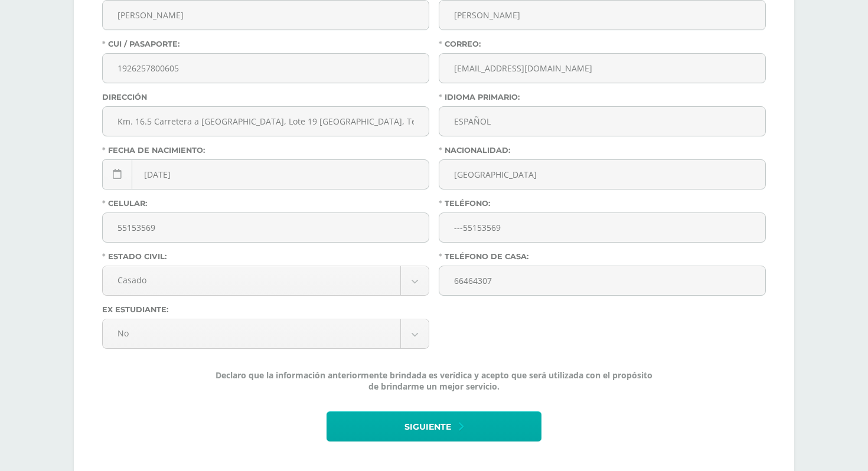  Describe the element at coordinates (266, 227) in the screenshot. I see `input: Celular` at that location.